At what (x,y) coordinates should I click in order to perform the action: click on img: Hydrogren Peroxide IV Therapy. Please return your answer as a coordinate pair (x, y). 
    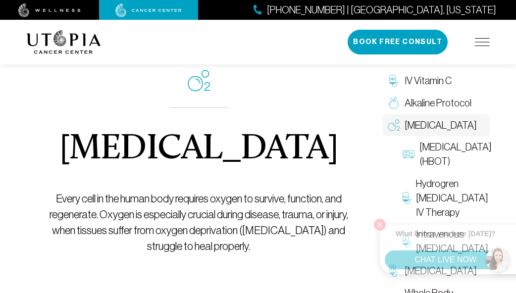
    Looking at the image, I should click on (407, 198).